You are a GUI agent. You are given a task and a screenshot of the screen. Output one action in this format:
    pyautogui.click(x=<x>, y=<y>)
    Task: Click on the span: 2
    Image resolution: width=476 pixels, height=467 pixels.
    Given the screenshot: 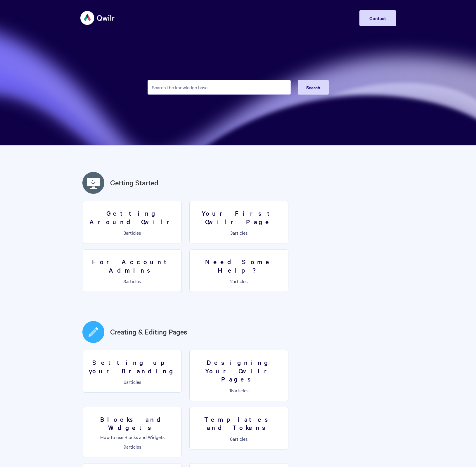 What is the action you would take?
    pyautogui.click(x=232, y=281)
    